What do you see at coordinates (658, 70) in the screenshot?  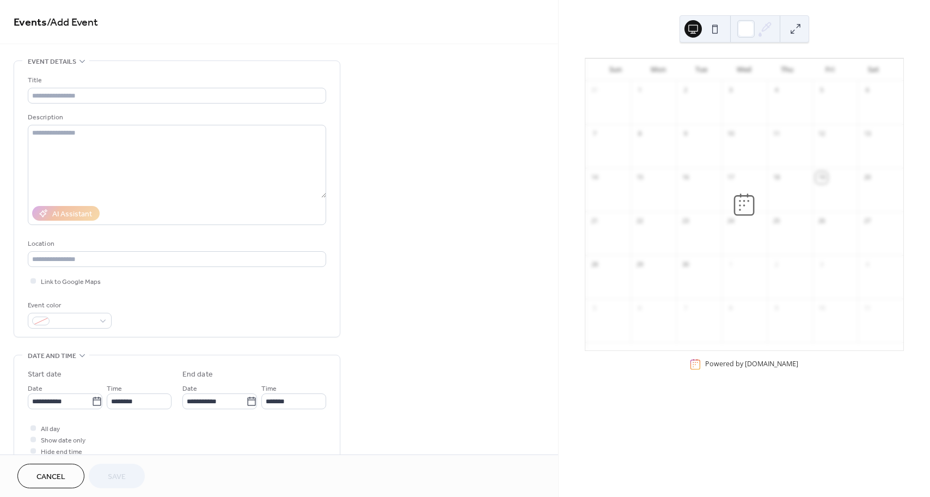 I see `div: Mon` at bounding box center [658, 70].